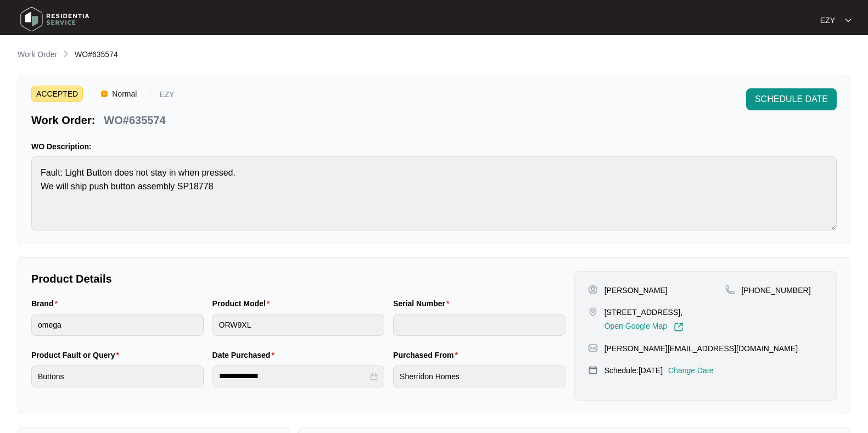 This screenshot has height=433, width=868. Describe the element at coordinates (479, 325) in the screenshot. I see `input: Serial Number` at that location.